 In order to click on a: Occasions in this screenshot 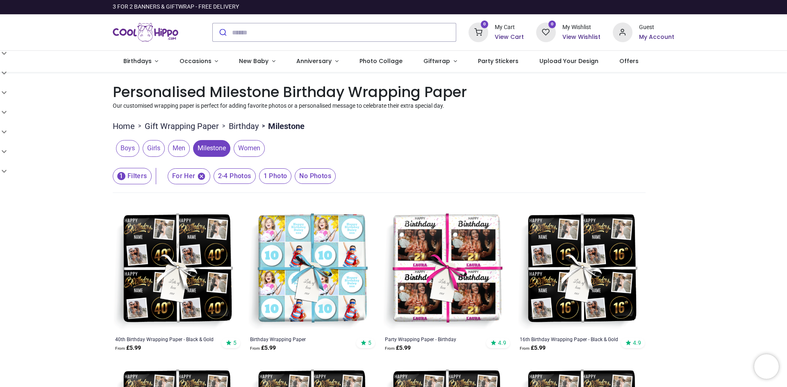, I will do `click(199, 61)`.